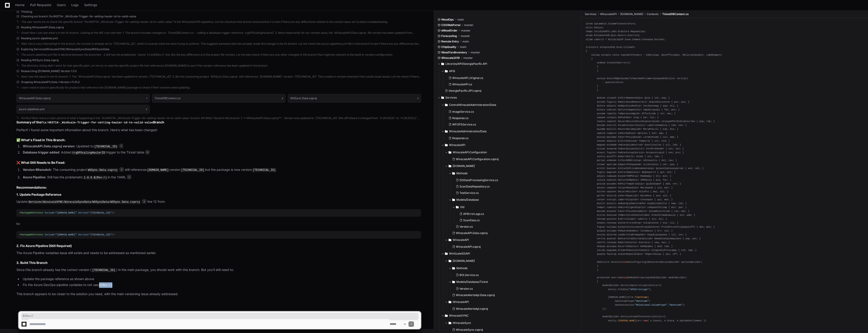  Describe the element at coordinates (509, 254) in the screenshot. I see `button: WinScaleISSAPI` at that location.